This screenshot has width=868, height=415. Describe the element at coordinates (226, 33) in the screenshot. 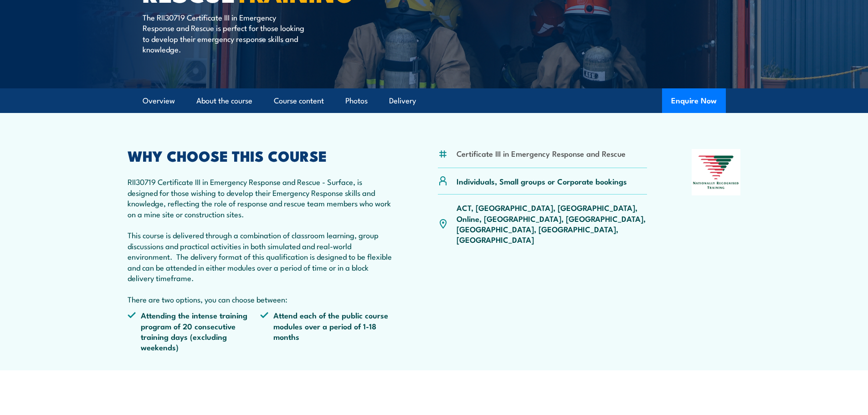

I see `p: The RII30719 Certificate III in Emergency Response and Rescue is perfect for those looking to dev...` at that location.